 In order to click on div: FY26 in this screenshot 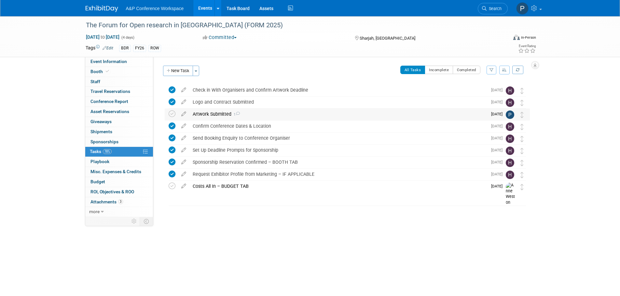, I will do `click(140, 48)`.